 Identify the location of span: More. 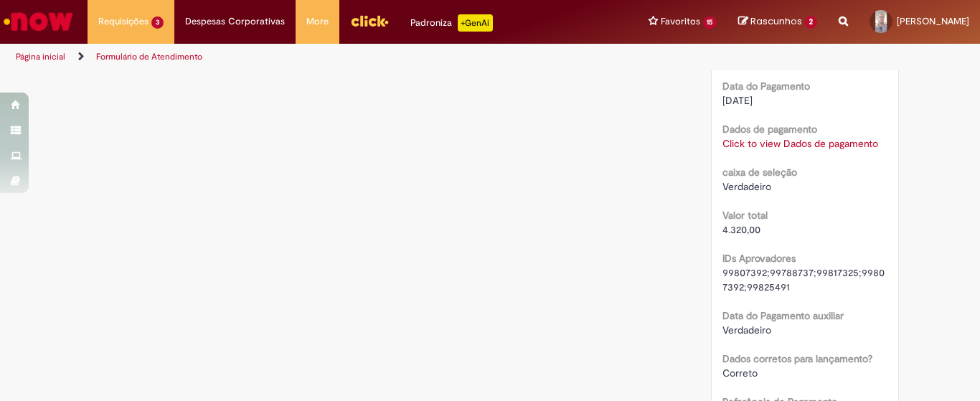
(317, 22).